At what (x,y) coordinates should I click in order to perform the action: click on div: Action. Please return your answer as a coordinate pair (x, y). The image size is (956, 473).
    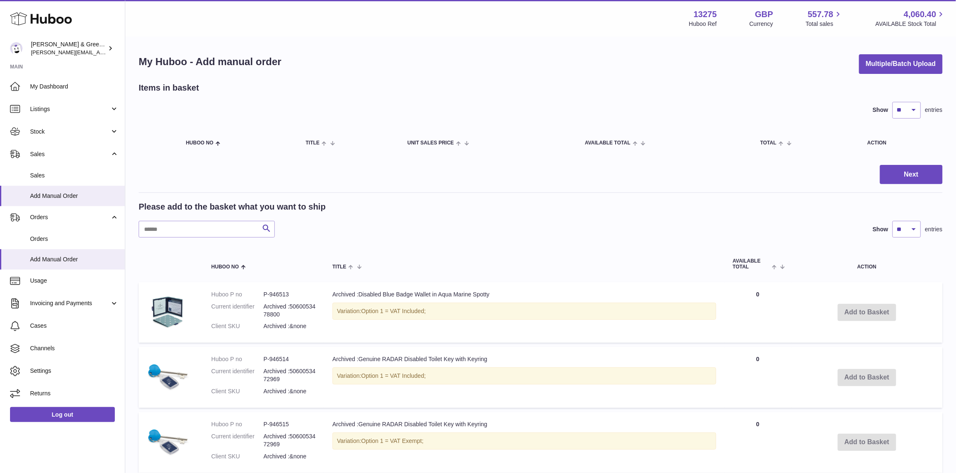
    Looking at the image, I should click on (901, 143).